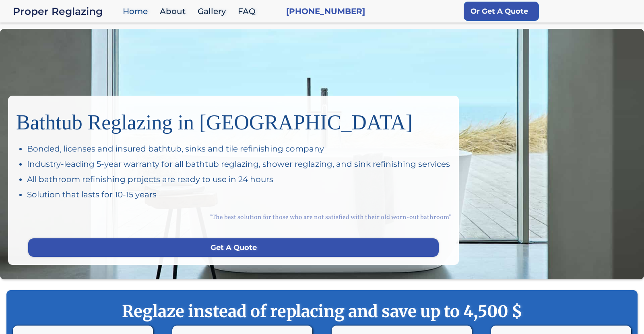 The width and height of the screenshot is (644, 334). I want to click on div: Bonded, licenses and insured bathtub, sinks and tile refinishing company, so click(239, 149).